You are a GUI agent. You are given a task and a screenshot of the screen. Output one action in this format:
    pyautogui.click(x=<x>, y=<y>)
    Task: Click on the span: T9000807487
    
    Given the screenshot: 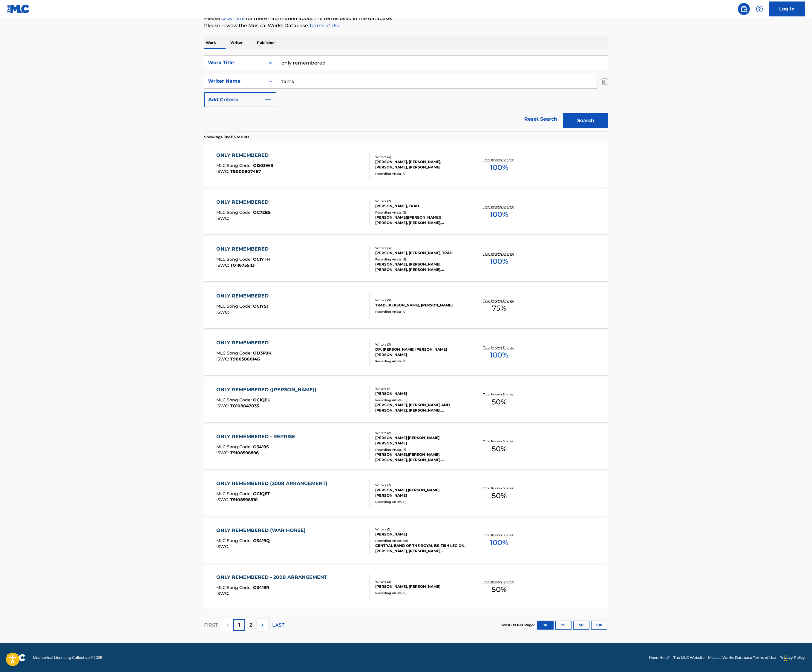 What is the action you would take?
    pyautogui.click(x=245, y=171)
    